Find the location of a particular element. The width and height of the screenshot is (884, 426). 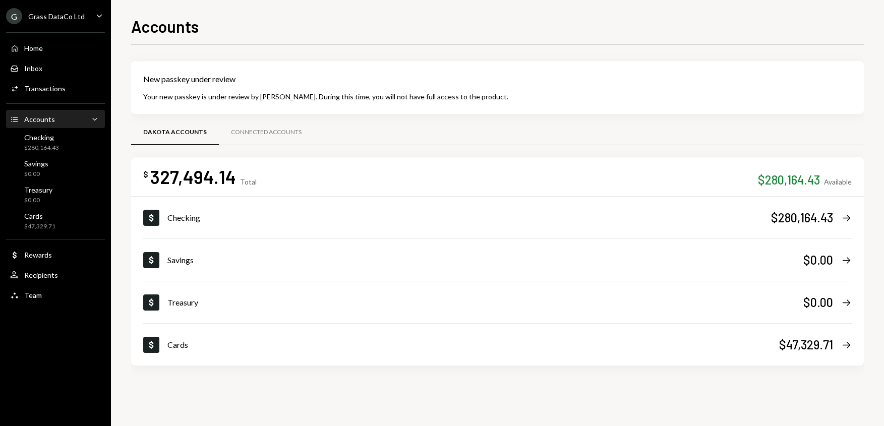

div: New passkey under review is located at coordinates (497, 79).